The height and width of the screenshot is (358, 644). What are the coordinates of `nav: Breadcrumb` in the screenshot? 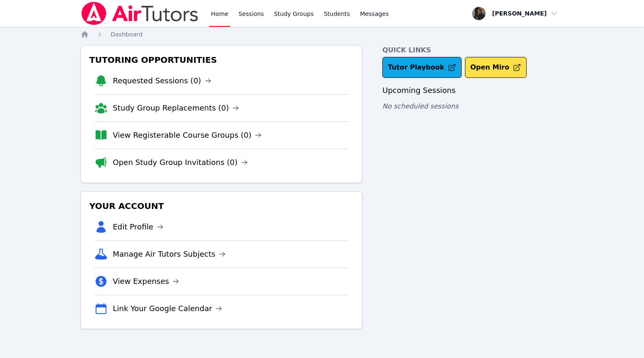 It's located at (322, 34).